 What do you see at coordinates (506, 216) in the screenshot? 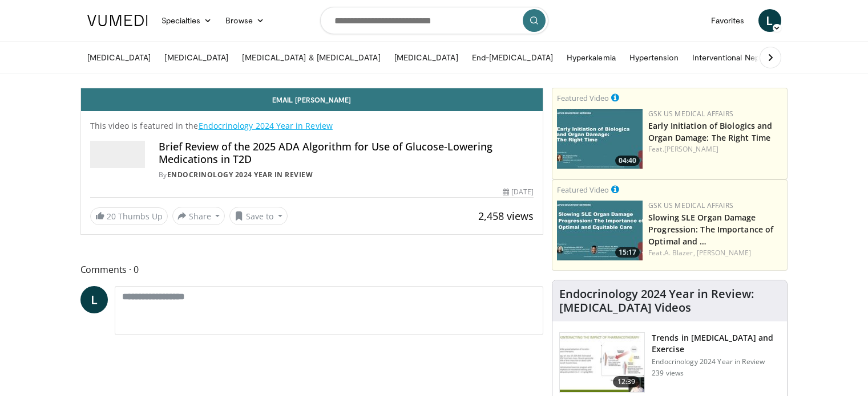
I see `span: 2,458 views` at bounding box center [506, 216].